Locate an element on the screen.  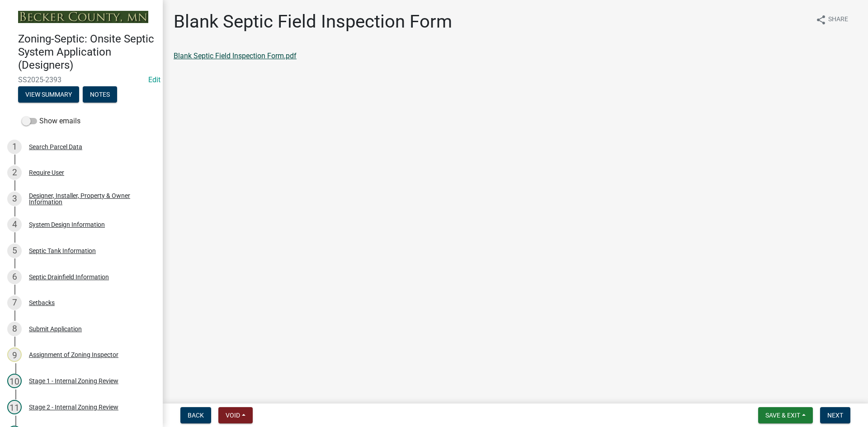
div: 8 is located at coordinates (14, 329).